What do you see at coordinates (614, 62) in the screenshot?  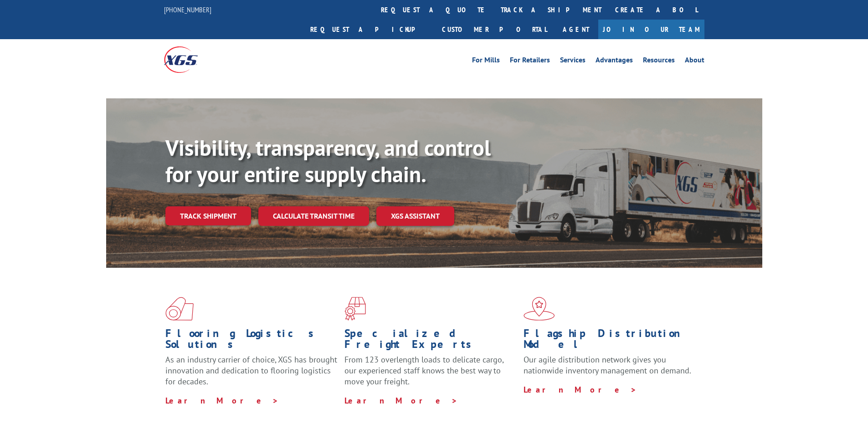 I see `a: Advantages` at bounding box center [614, 62].